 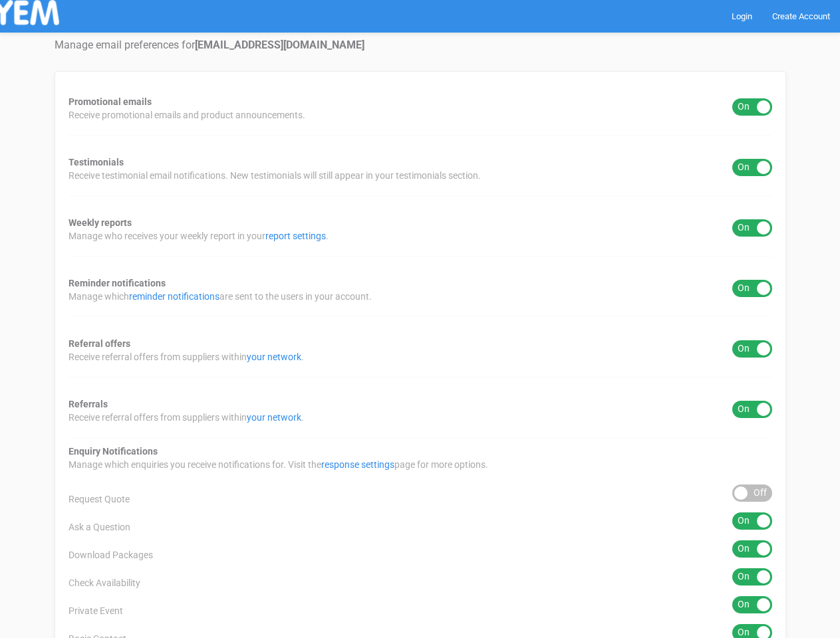 I want to click on span: Manage which are sent to the users in your account., so click(x=221, y=296).